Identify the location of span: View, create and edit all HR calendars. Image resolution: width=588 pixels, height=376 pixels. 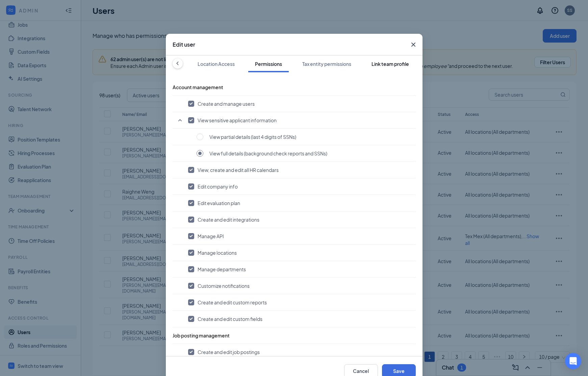
(238, 170).